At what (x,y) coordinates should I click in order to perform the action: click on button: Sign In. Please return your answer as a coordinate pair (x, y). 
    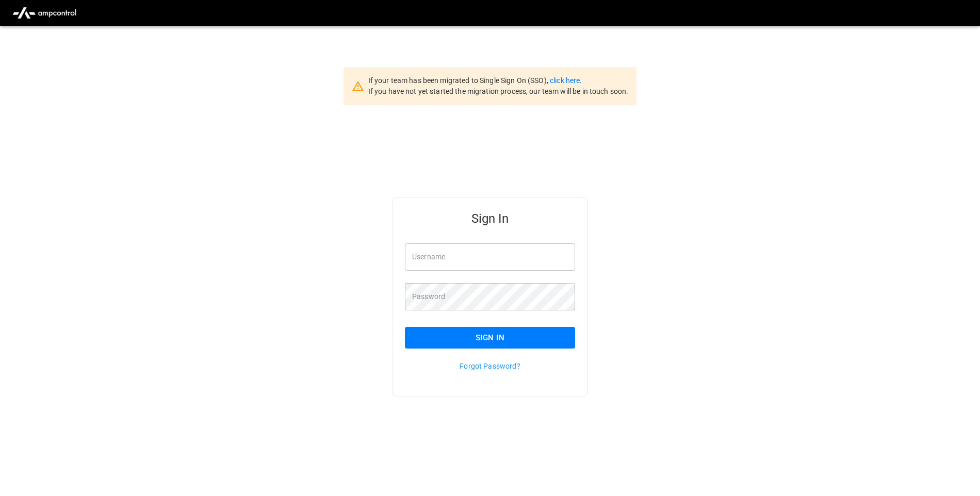
    Looking at the image, I should click on (490, 338).